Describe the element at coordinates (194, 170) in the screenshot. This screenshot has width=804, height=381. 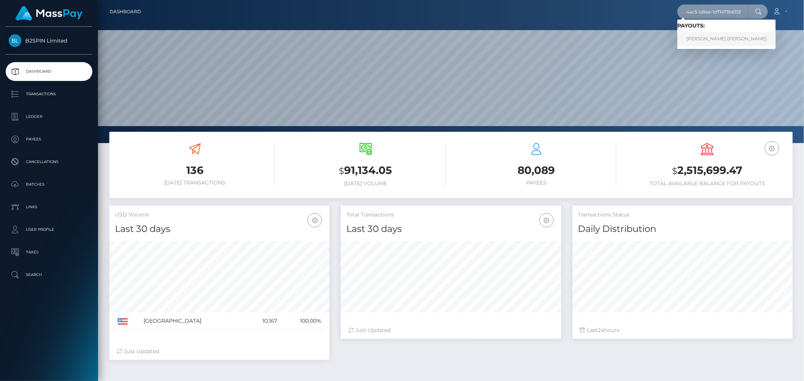
I see `h3: 136` at that location.